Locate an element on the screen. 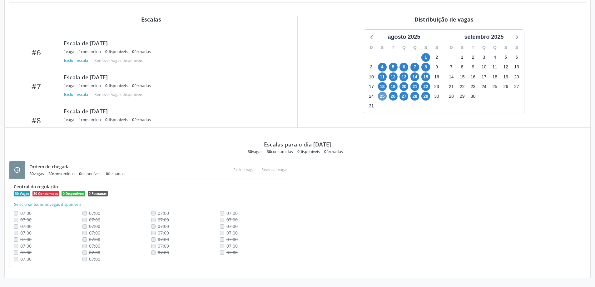 The width and height of the screenshot is (595, 287). div: Escalas is located at coordinates (151, 19).